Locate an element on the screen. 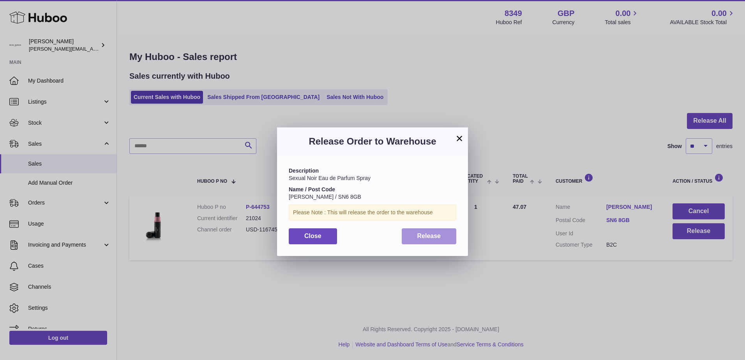 Image resolution: width=745 pixels, height=360 pixels. strong: Description is located at coordinates (303, 171).